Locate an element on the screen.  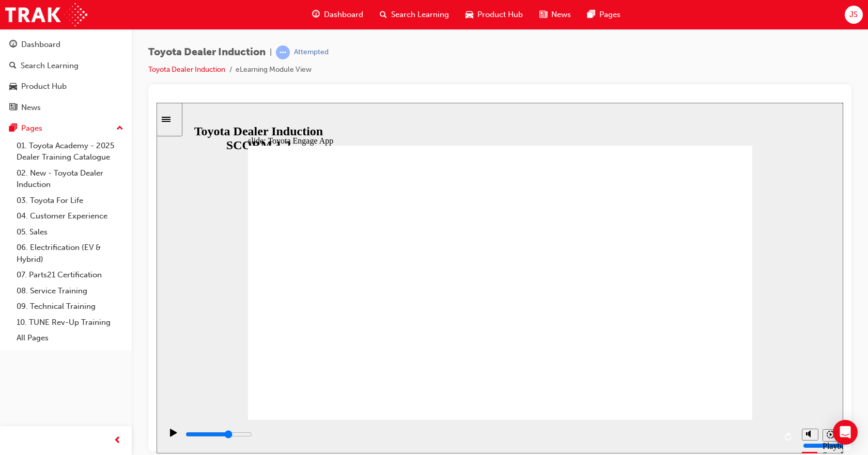
button: DashboardSearch LearningProduct HubNews is located at coordinates (65, 76).